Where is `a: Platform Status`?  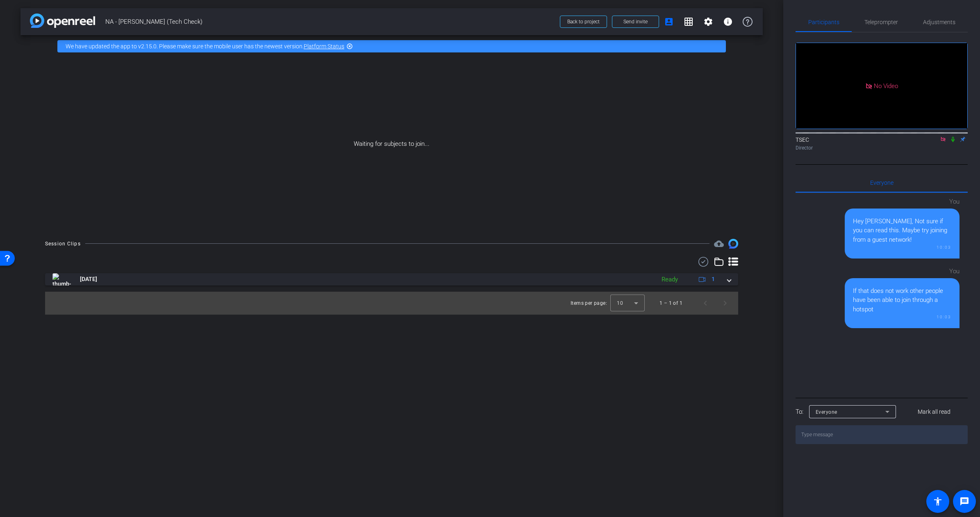
a: Platform Status is located at coordinates (323, 47).